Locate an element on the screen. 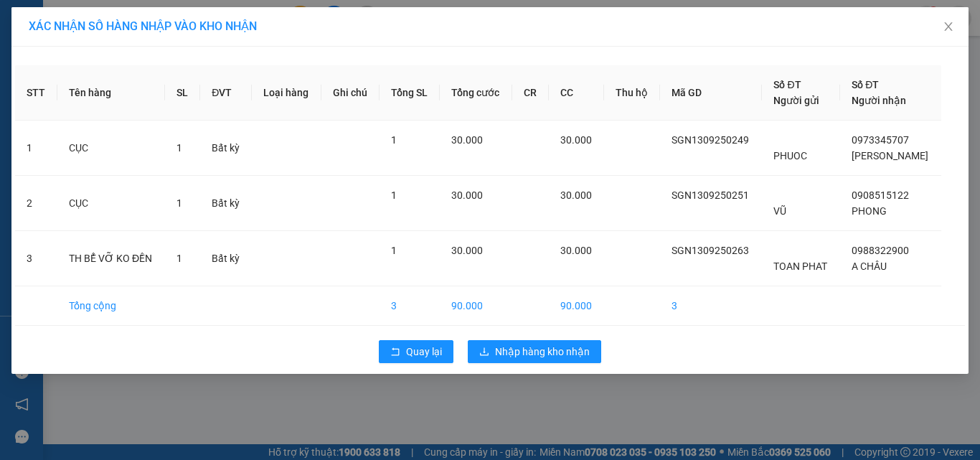 This screenshot has width=980, height=460. th: Ghi chú is located at coordinates (350, 92).